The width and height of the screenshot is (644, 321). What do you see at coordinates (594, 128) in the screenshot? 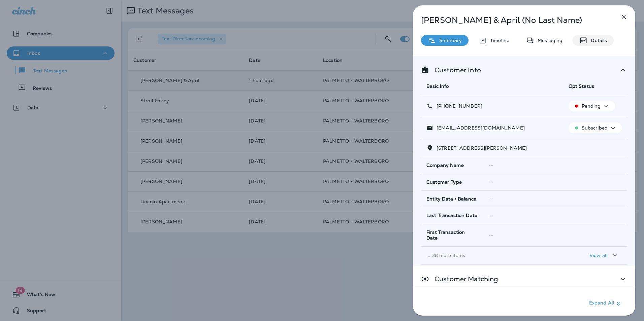
I see `p: Subscribed` at bounding box center [594, 128].